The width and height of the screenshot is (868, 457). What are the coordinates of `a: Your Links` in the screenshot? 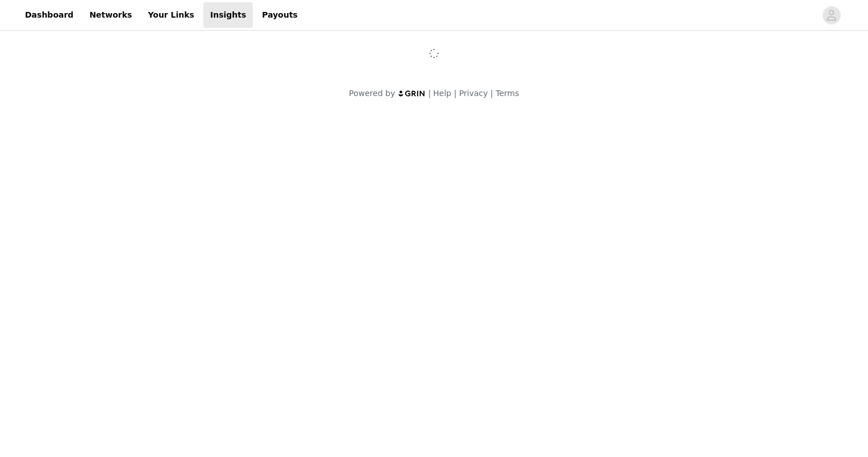 It's located at (171, 15).